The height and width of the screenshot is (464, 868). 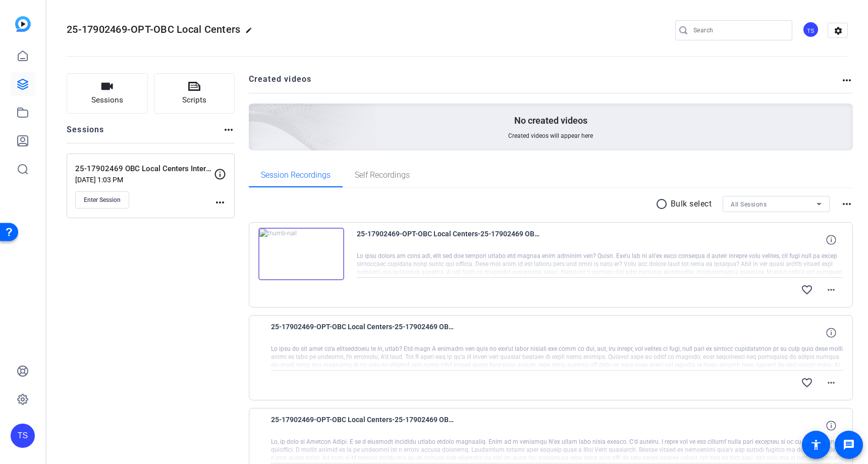 I want to click on h2: Sessions, so click(x=85, y=133).